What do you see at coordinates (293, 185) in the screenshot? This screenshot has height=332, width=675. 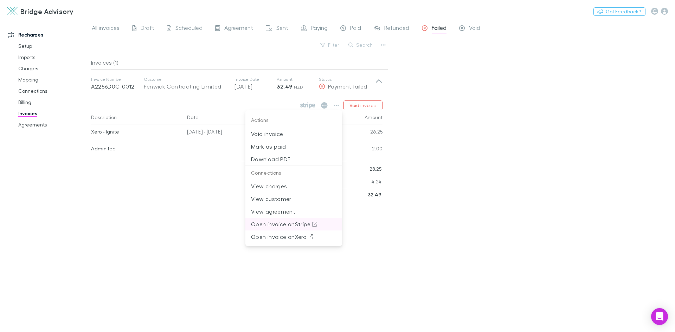 I see `a: View charges` at bounding box center [293, 185].